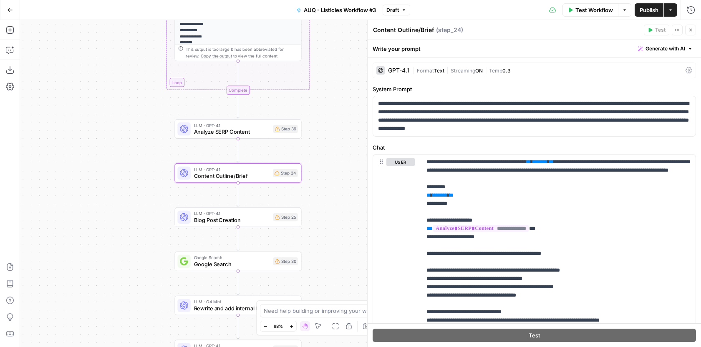 The width and height of the screenshot is (701, 347). What do you see at coordinates (665, 49) in the screenshot?
I see `button: Generate with AI` at bounding box center [665, 49].